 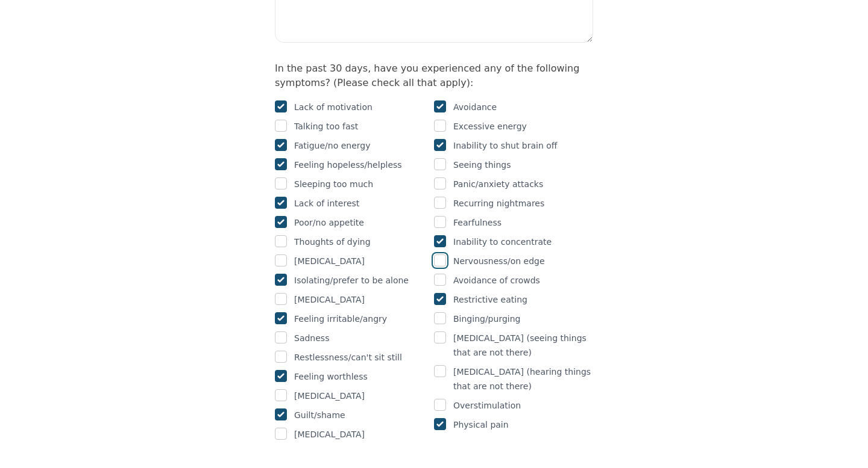 I want to click on p: Restrictive eating, so click(x=490, y=300).